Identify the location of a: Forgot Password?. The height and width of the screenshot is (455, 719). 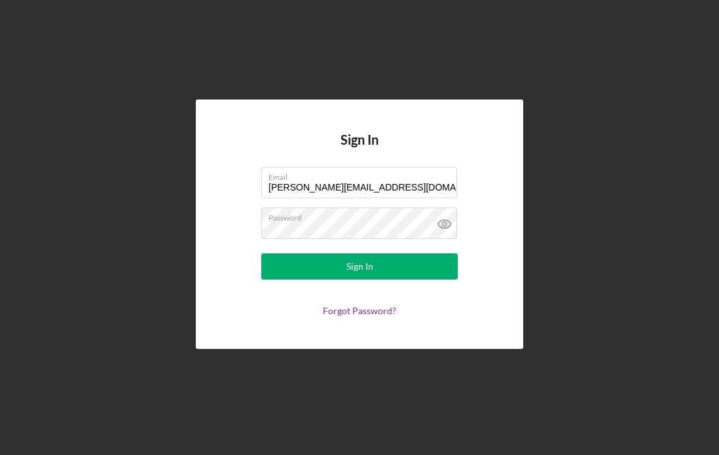
(360, 310).